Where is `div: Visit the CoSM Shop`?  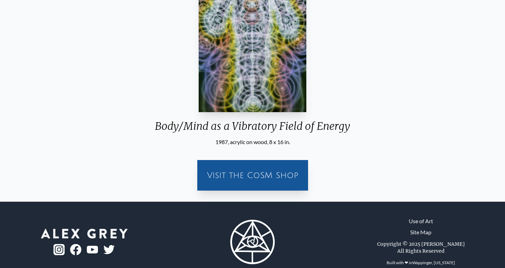 div: Visit the CoSM Shop is located at coordinates (252, 175).